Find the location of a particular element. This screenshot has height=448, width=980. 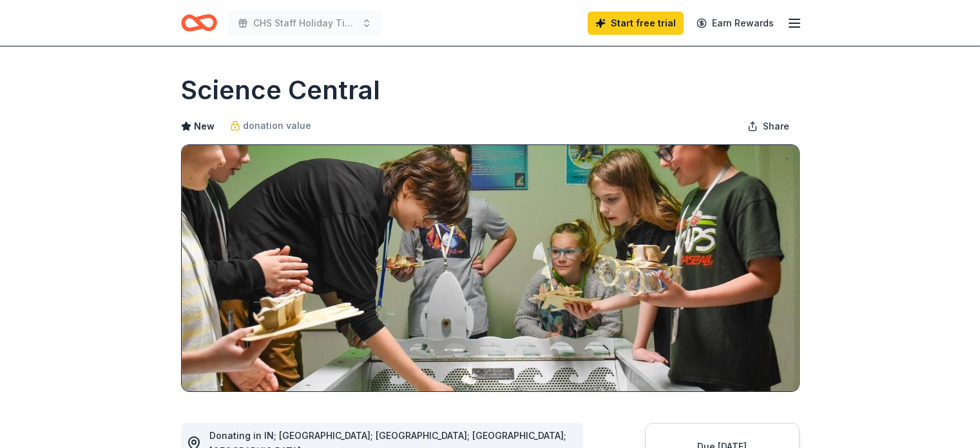

a: Earn Rewards is located at coordinates (735, 23).